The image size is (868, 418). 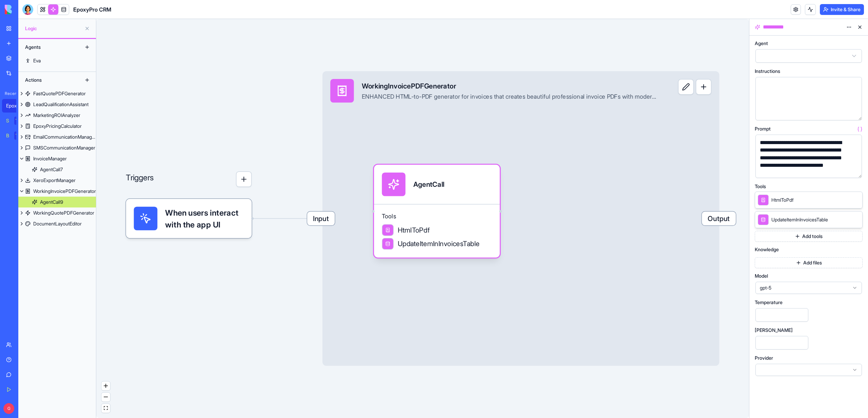 What do you see at coordinates (57, 158) in the screenshot?
I see `a: InvoiceManager` at bounding box center [57, 158].